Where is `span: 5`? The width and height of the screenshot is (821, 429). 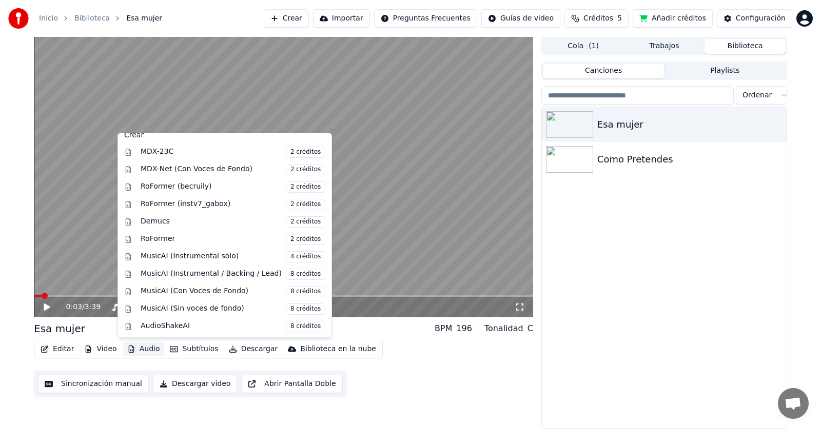 span: 5 is located at coordinates (619, 18).